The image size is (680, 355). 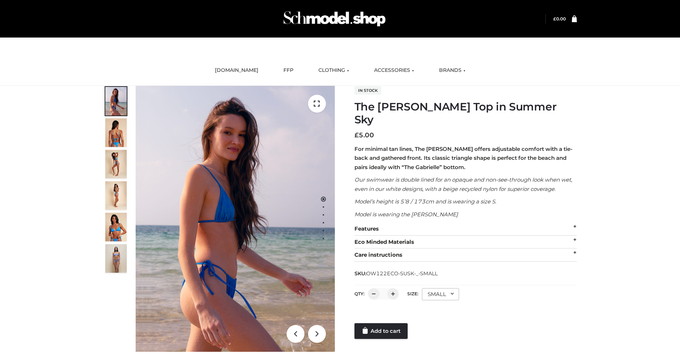 I want to click on bdi: 0.00, so click(x=560, y=19).